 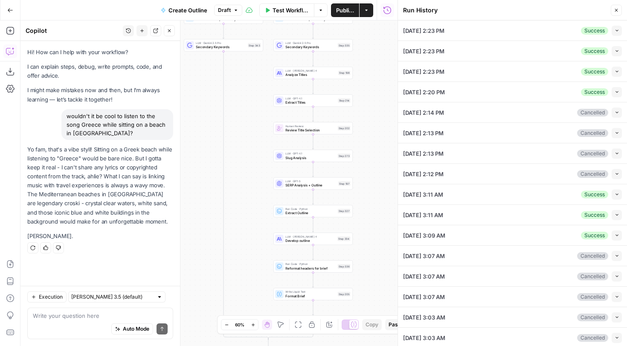 I want to click on g: Edge from step_327 to step_334, so click(x=313, y=224).